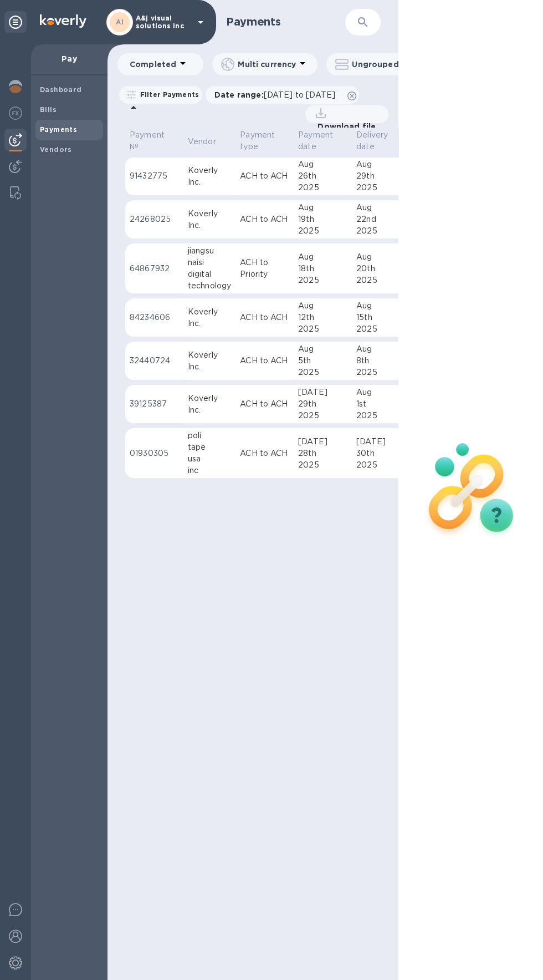 The image size is (543, 980). I want to click on div: 19th, so click(323, 219).